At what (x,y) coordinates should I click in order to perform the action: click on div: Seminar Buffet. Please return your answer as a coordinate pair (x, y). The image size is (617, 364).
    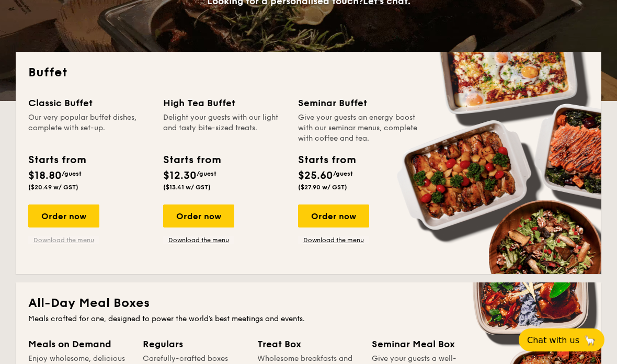
    Looking at the image, I should click on (359, 103).